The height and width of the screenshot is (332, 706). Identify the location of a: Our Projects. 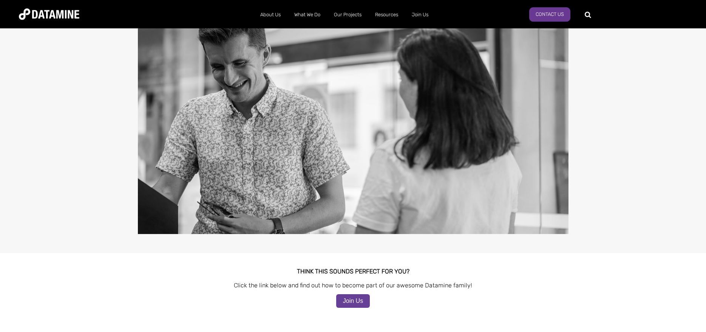
(348, 15).